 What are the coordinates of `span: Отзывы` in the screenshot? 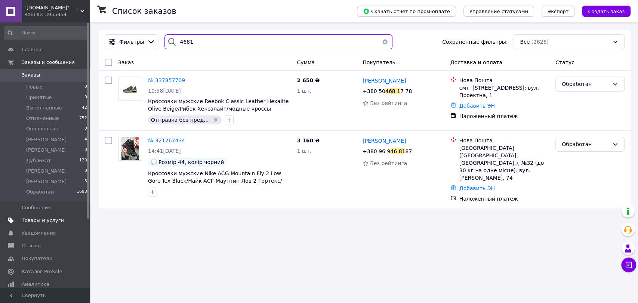 It's located at (31, 246).